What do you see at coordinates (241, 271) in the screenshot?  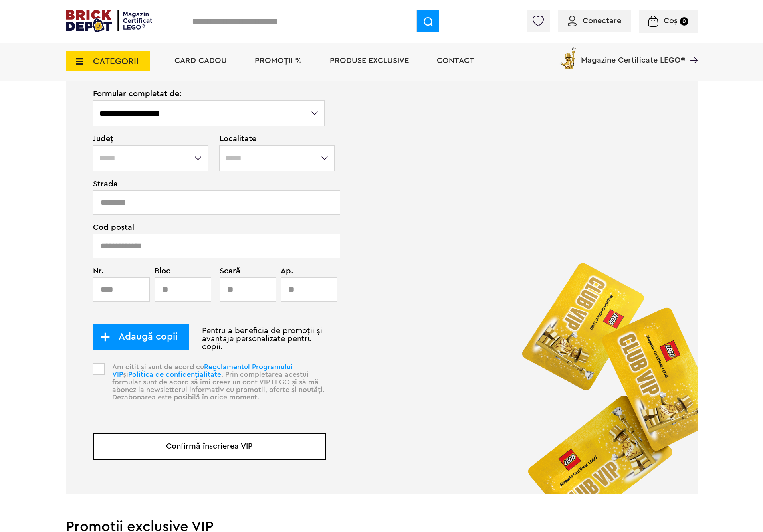 I see `span: Scară` at bounding box center [241, 271].